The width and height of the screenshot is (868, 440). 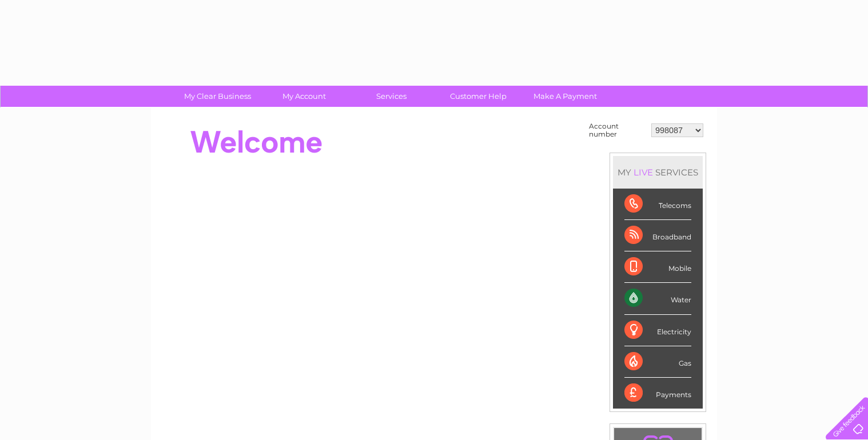 I want to click on div: Payments, so click(x=657, y=393).